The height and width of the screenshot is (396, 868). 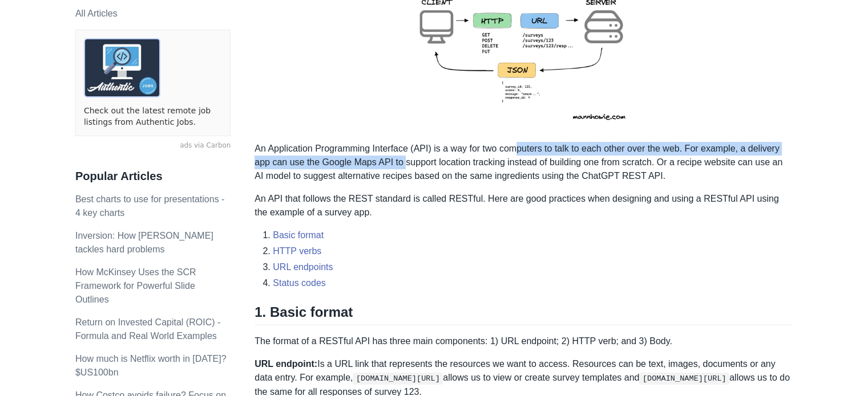 What do you see at coordinates (302, 267) in the screenshot?
I see `a: URL endpoints` at bounding box center [302, 267].